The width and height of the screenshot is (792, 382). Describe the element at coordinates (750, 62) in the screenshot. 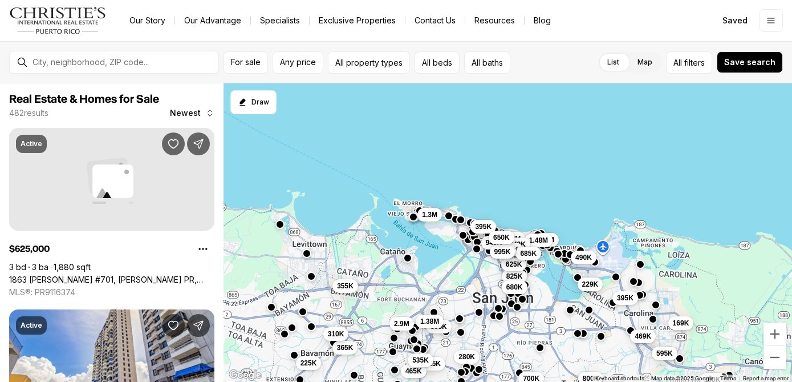

I see `span: Save search` at that location.